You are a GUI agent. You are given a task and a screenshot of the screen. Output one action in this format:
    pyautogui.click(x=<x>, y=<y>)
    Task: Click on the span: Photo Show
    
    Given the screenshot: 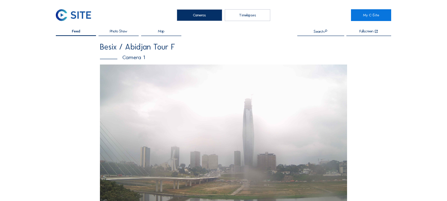 What is the action you would take?
    pyautogui.click(x=118, y=31)
    